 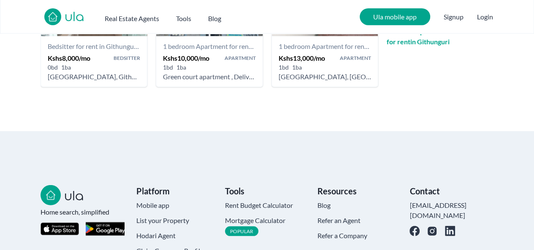 What do you see at coordinates (267, 221) in the screenshot?
I see `h4: Mortgage Calculator` at bounding box center [267, 221].